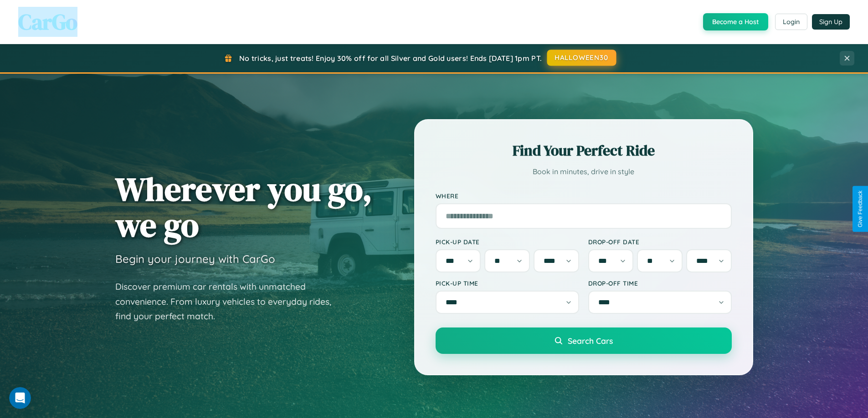 The height and width of the screenshot is (418, 868). What do you see at coordinates (507, 242) in the screenshot?
I see `label: Pick-up Date` at bounding box center [507, 242].